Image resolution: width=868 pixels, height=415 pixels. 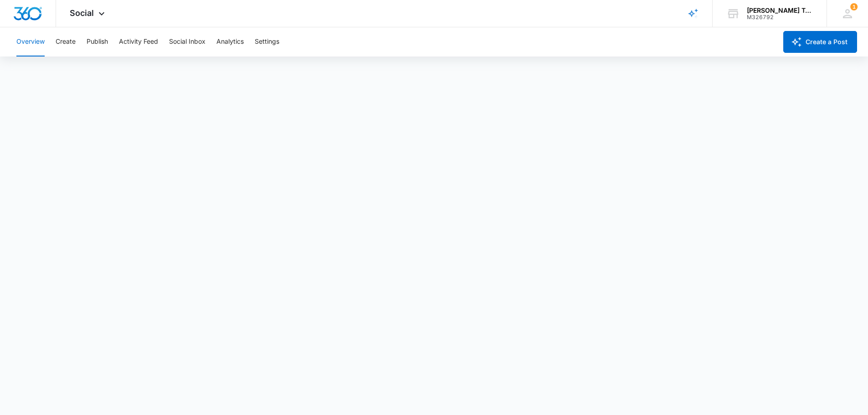 What do you see at coordinates (854, 6) in the screenshot?
I see `span: 1` at bounding box center [854, 6].